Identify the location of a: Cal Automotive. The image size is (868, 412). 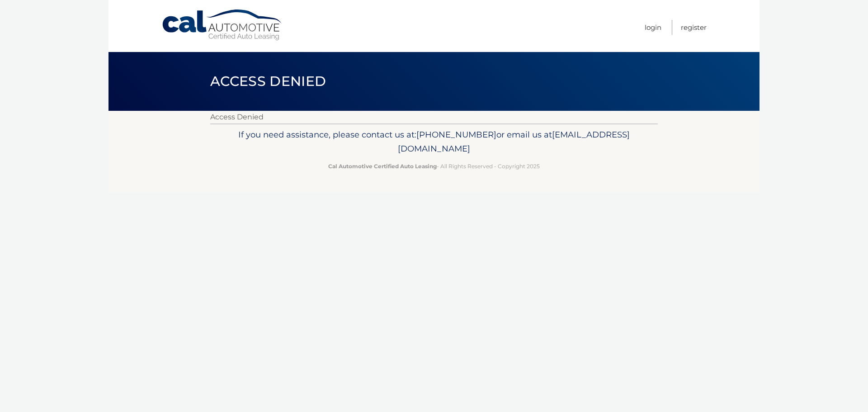
(222, 25).